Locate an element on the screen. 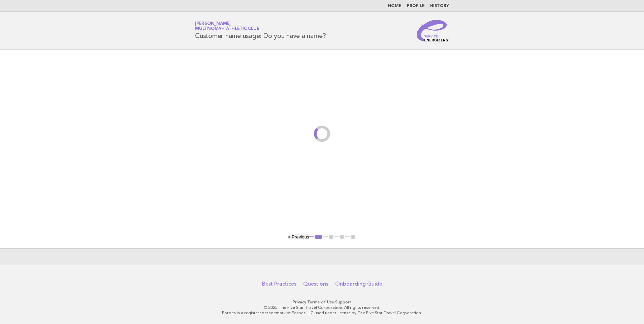 The height and width of the screenshot is (324, 644). p: Forbes is a registered trademark of Forbes LLC used under license by The Five Star Travel Corpora... is located at coordinates (322, 313).